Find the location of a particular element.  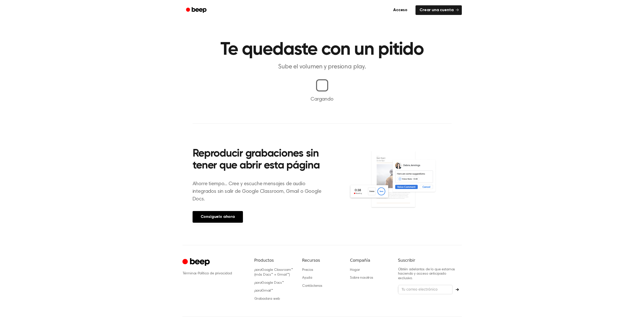

a: Grabadora web is located at coordinates (267, 299).